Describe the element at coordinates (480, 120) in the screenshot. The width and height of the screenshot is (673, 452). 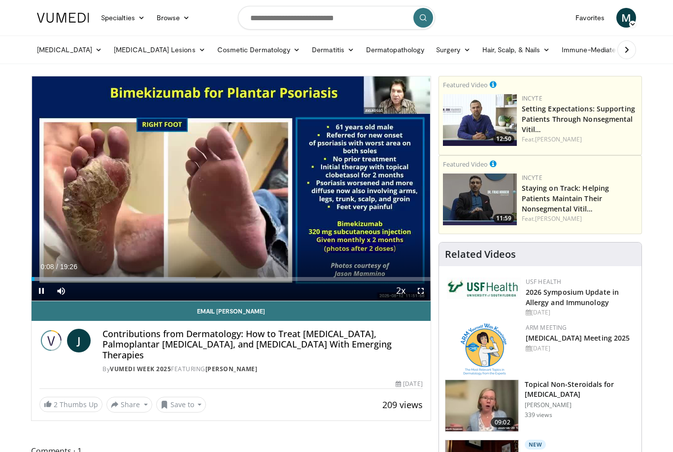
I see `a: 12:50` at that location.